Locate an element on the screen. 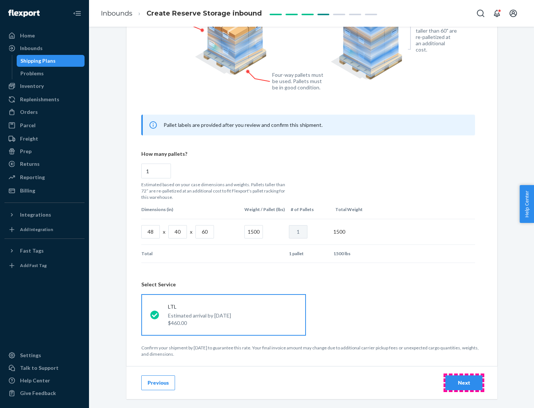 This screenshot has height=408, width=534. p: $460.00 is located at coordinates (199, 323).